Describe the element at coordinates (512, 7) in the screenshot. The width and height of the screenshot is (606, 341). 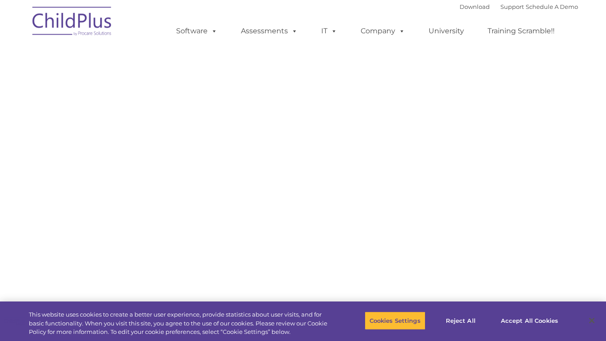
I see `a: Support` at that location.